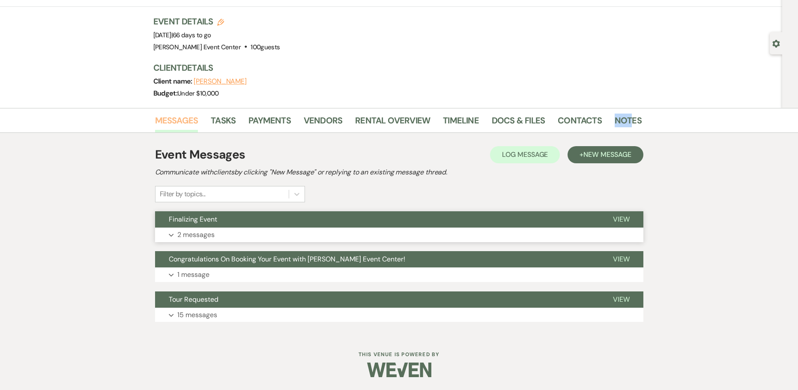  What do you see at coordinates (223, 123) in the screenshot?
I see `a: Tasks` at bounding box center [223, 123].